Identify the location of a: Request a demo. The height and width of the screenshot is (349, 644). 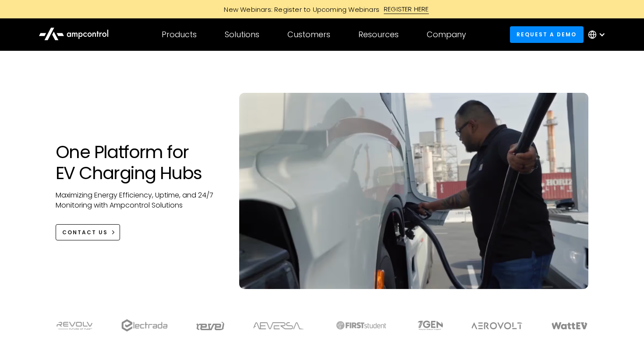
(547, 34).